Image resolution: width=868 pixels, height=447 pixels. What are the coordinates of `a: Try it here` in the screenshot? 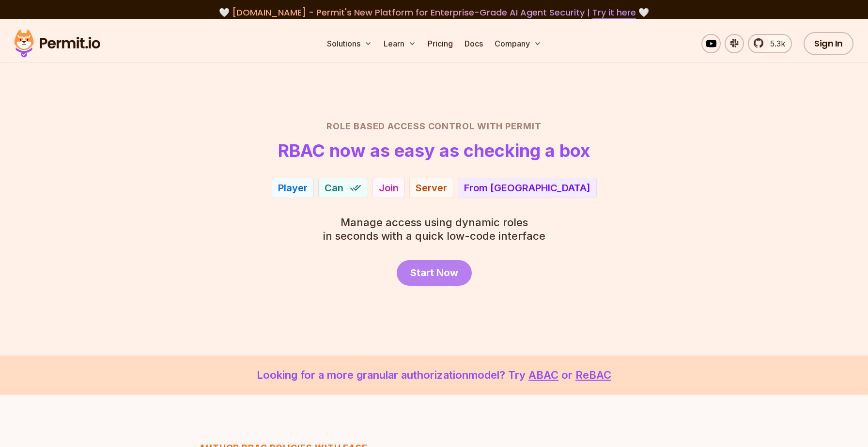 It's located at (614, 13).